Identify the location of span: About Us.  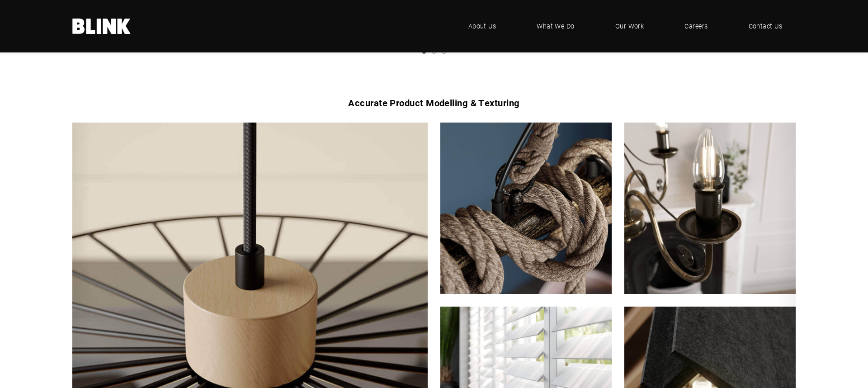
(482, 26).